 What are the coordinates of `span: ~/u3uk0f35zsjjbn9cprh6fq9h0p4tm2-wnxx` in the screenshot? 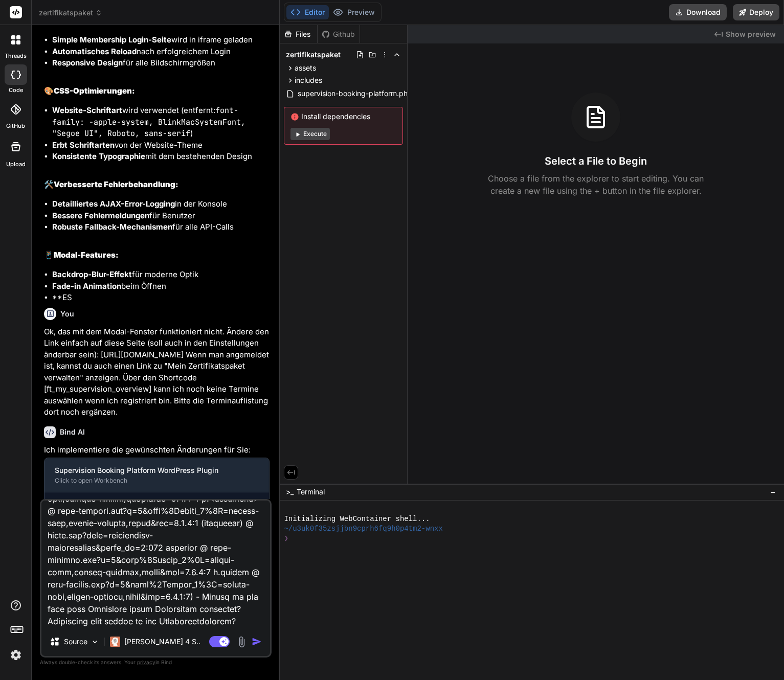 It's located at (363, 529).